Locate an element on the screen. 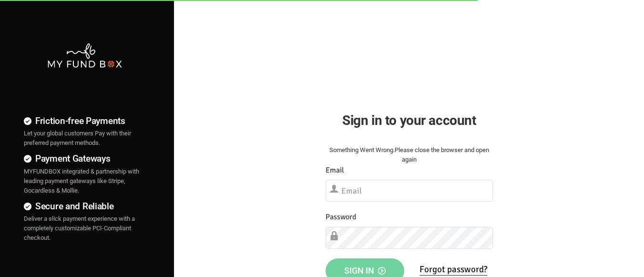 The height and width of the screenshot is (277, 644). div: Something Went Wrong.Please close the browser and open again is located at coordinates (408, 155).